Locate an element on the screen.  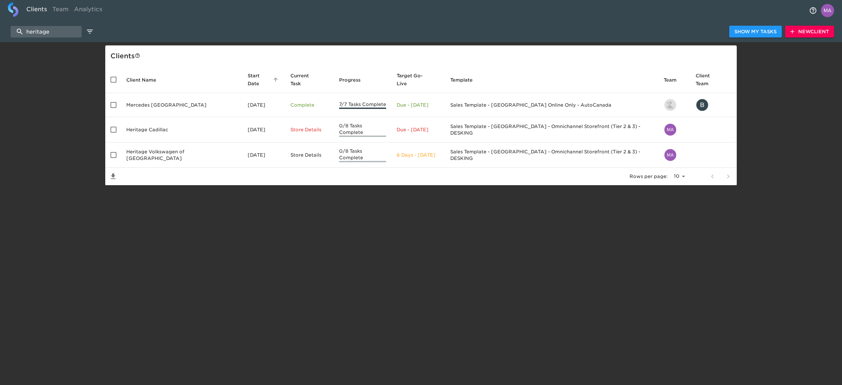
span: Calculated based on the start date and the duration of all Tasks contained in this Hub. is located at coordinates (414, 80).